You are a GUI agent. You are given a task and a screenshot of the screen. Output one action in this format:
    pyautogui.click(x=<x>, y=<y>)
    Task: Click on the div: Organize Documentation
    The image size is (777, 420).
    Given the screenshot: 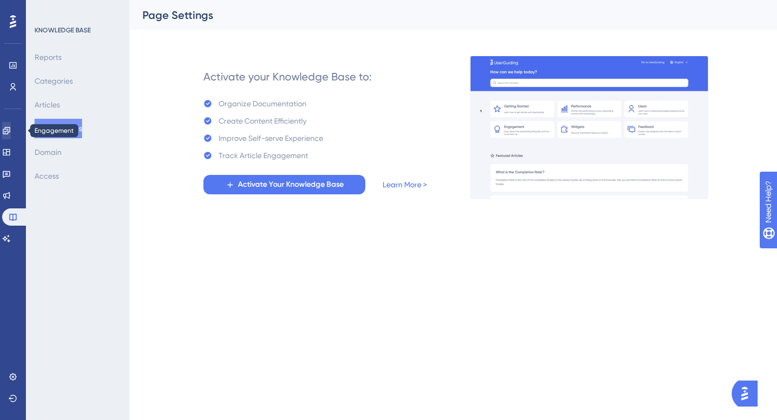 What is the action you would take?
    pyautogui.click(x=262, y=104)
    